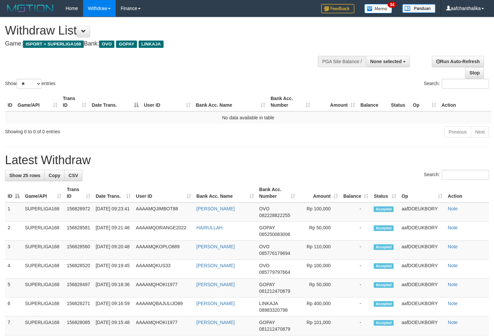 This screenshot has height=336, width=494. I want to click on label: Search:, so click(456, 175).